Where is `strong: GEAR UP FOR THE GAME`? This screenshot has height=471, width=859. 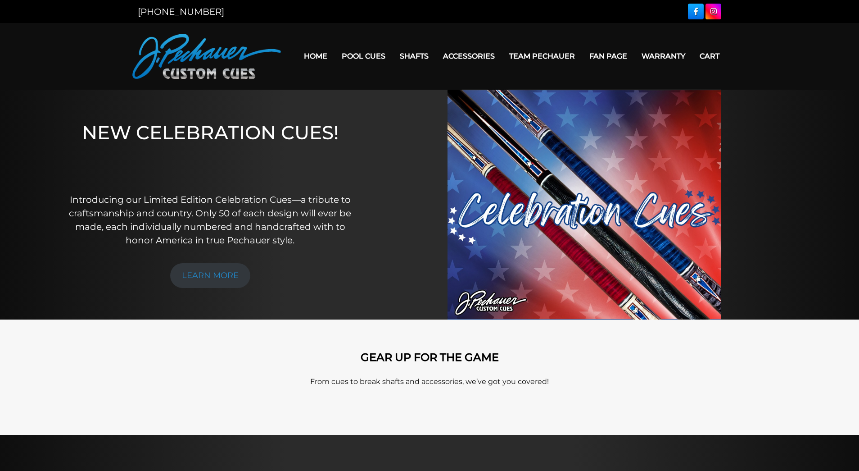
strong: GEAR UP FOR THE GAME is located at coordinates (430, 357).